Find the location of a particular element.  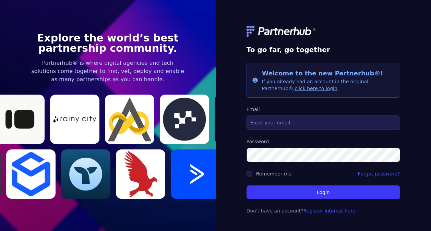

div: If you already had an account in the original Partnerhub®, is located at coordinates (329, 80).